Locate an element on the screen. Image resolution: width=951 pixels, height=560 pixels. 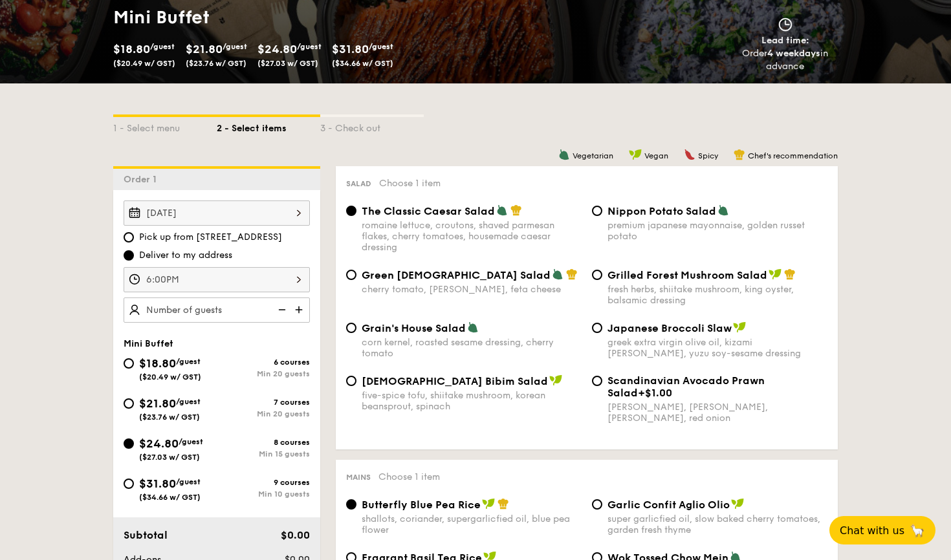
span: Nippon Potato Salad is located at coordinates (662, 211).